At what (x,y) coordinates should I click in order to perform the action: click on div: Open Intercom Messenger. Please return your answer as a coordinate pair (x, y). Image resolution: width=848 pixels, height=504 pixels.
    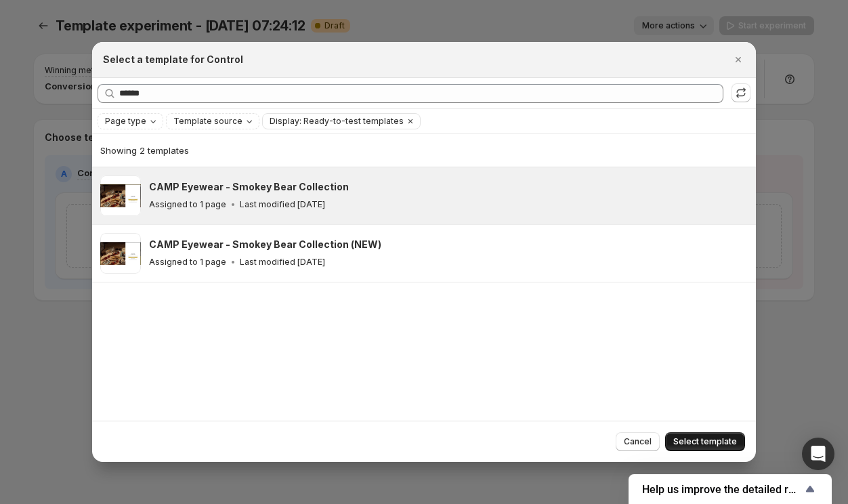
    Looking at the image, I should click on (818, 454).